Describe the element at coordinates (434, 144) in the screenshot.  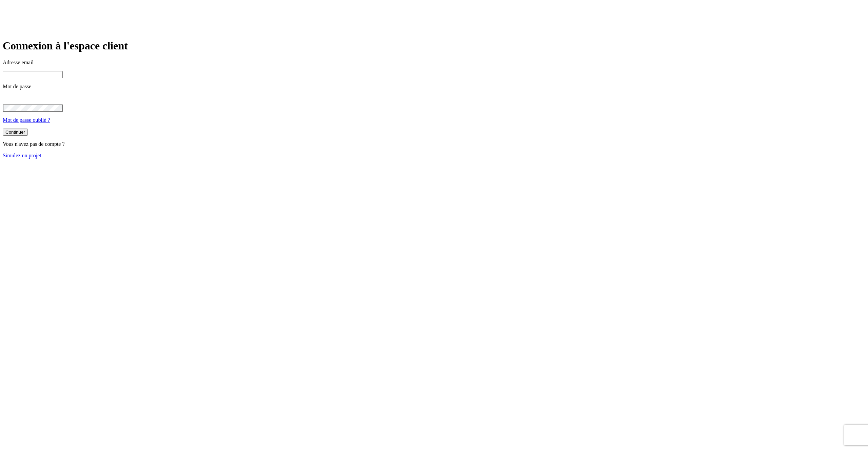
I see `p: Vous n'avez pas de compte ?` at that location.